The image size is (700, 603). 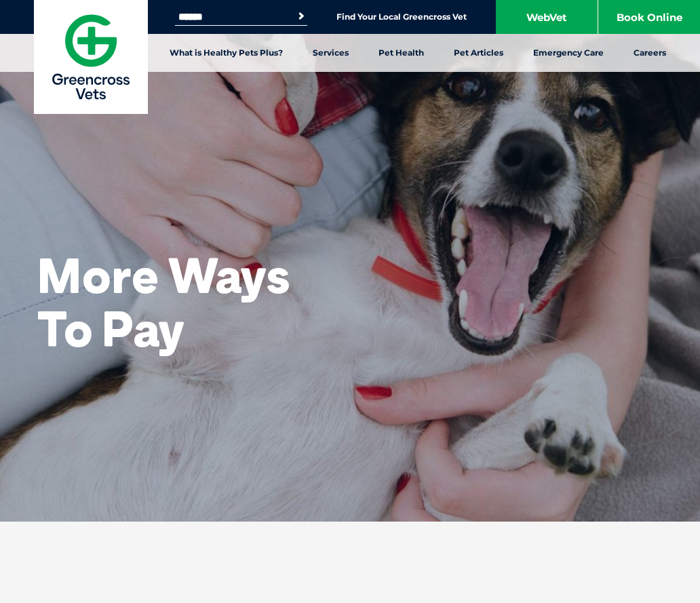 I want to click on a: Emergency Care, so click(x=568, y=53).